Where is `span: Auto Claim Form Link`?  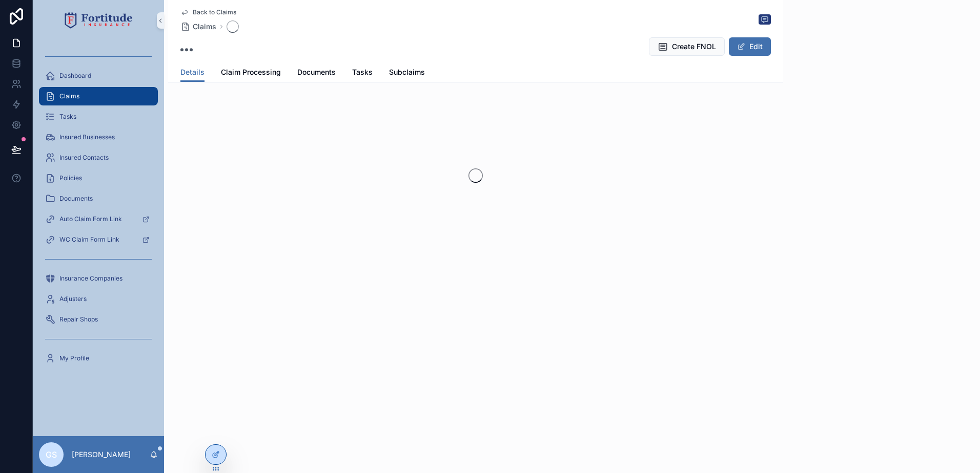 span: Auto Claim Form Link is located at coordinates (91, 219).